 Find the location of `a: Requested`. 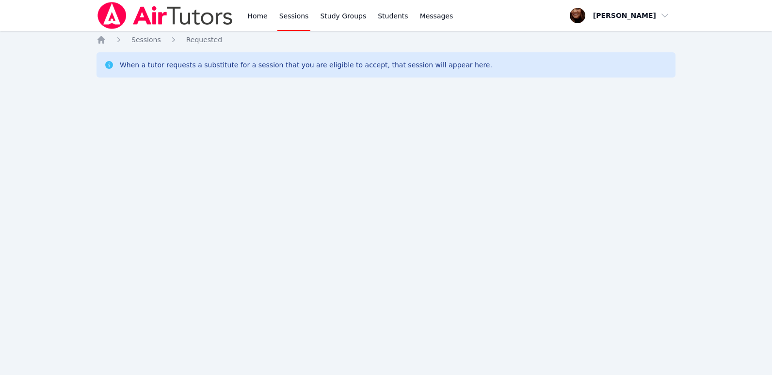

a: Requested is located at coordinates (204, 40).